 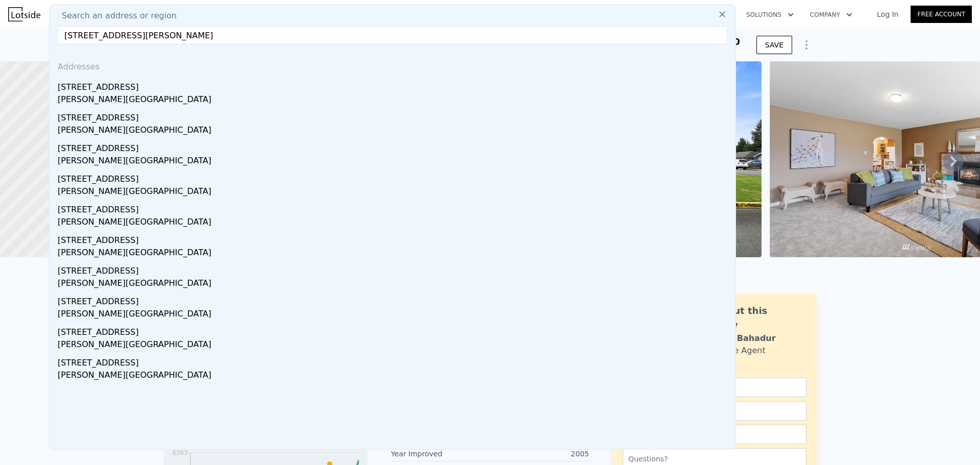 I want to click on span: Search an address or region, so click(x=114, y=16).